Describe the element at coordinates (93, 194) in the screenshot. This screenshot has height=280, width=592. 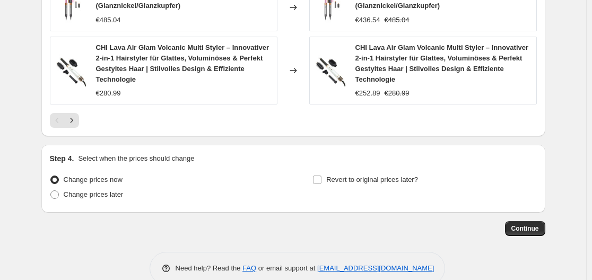
I see `span: Change prices later` at that location.